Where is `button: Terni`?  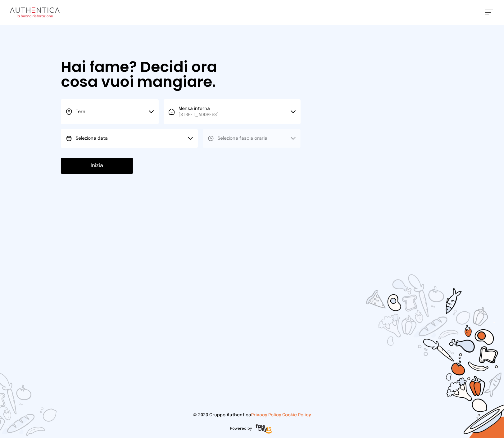
button: Terni is located at coordinates (110, 111).